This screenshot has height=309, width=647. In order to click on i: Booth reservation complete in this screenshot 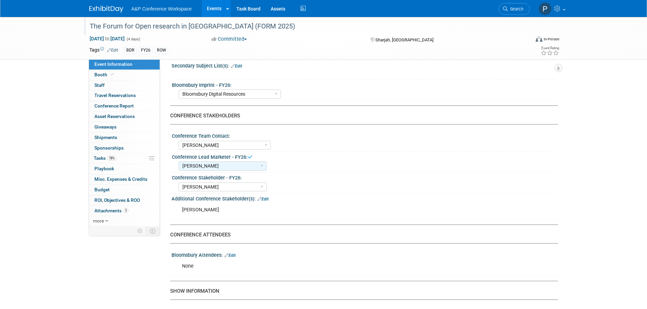, I will do `click(112, 74)`.